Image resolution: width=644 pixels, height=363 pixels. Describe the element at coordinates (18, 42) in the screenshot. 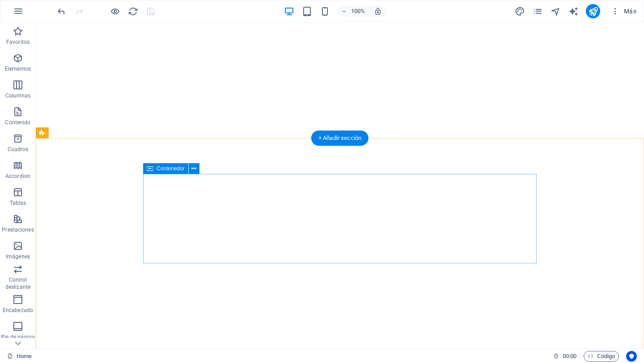

I see `p: Favoritos` at that location.